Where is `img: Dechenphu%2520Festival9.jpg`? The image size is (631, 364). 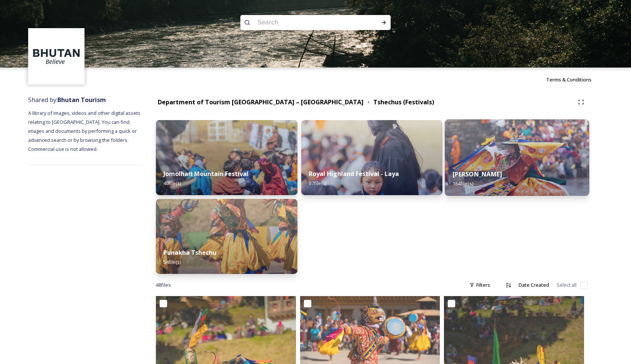 img: Dechenphu%2520Festival9.jpg is located at coordinates (226, 237).